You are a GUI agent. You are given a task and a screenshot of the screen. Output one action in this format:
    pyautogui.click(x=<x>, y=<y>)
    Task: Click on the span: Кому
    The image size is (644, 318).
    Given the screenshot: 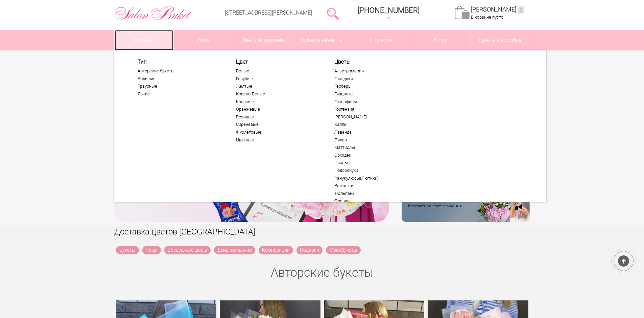 What is the action you would take?
    pyautogui.click(x=441, y=40)
    